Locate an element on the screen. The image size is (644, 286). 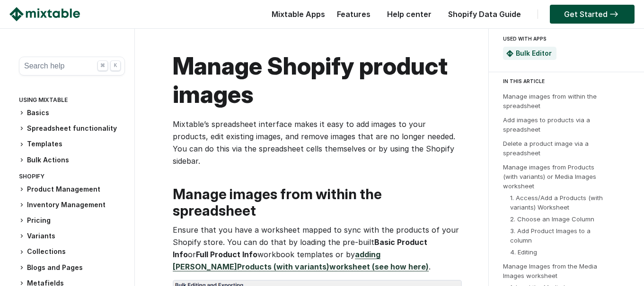
div: Using Mixtable is located at coordinates (72, 101).